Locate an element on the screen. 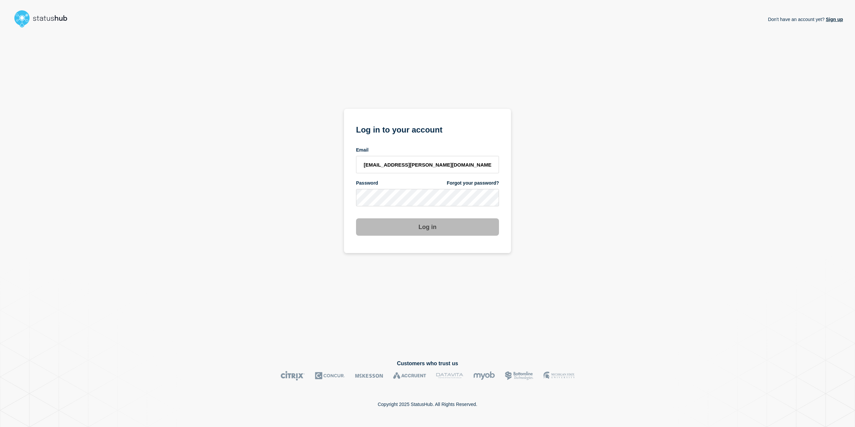 Image resolution: width=855 pixels, height=427 pixels. h1: Log in to your account is located at coordinates (427, 129).